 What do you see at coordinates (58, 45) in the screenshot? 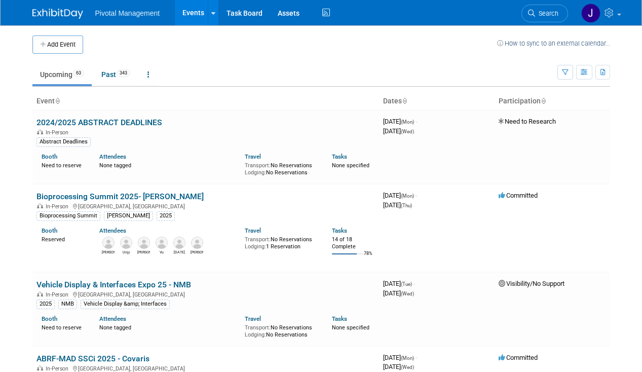
I see `button: Add Event` at bounding box center [58, 45].